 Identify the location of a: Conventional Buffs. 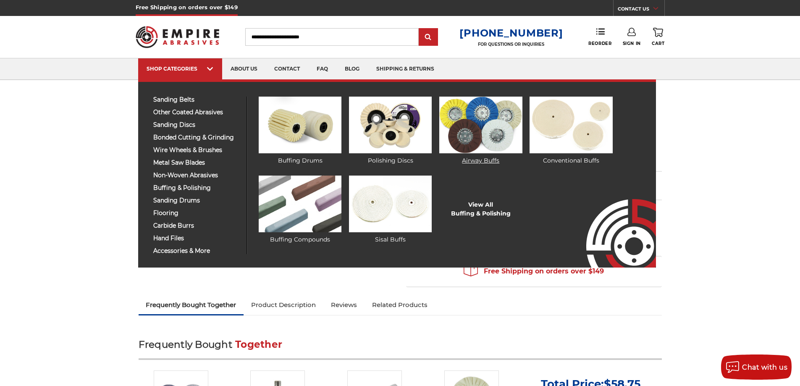
(570, 131).